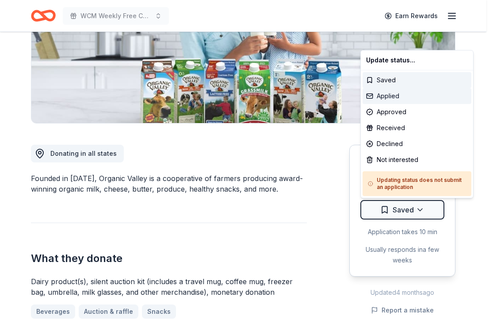 The height and width of the screenshot is (320, 493). I want to click on div: Approved, so click(417, 112).